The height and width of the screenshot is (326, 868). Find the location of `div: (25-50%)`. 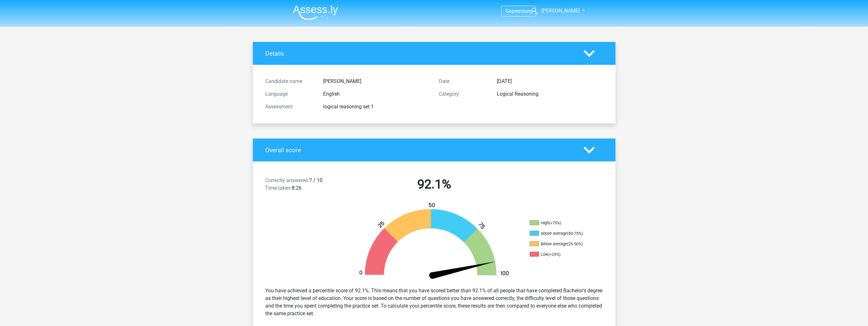

div: (25-50%) is located at coordinates (574, 244).